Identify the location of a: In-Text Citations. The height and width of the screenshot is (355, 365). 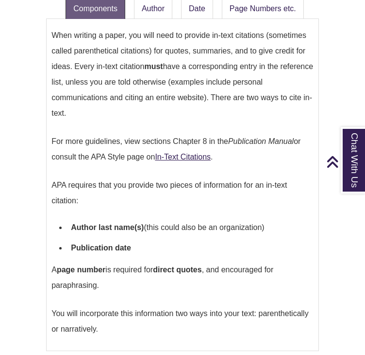
(183, 156).